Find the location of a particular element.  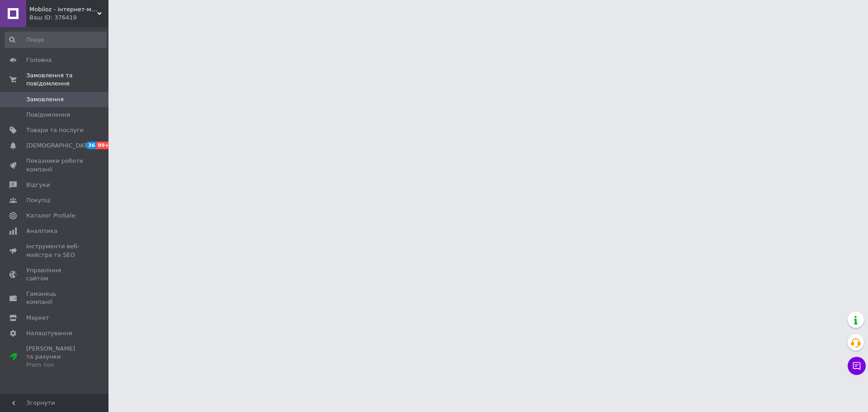

span: Маркет is located at coordinates (37, 318).